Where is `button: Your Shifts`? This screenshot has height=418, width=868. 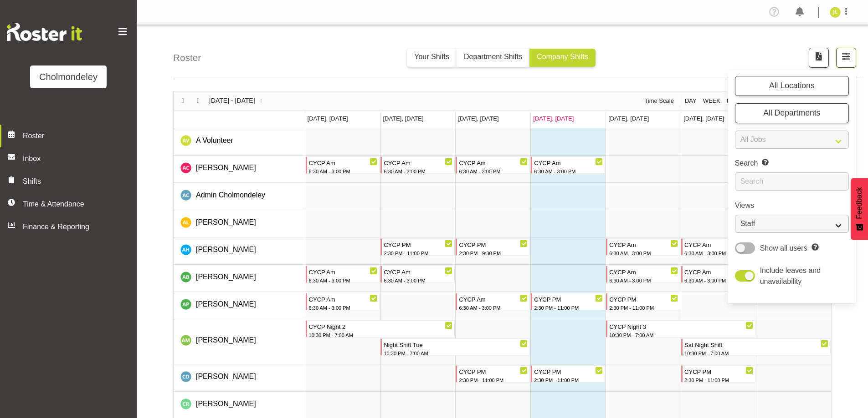
button: Your Shifts is located at coordinates (432, 57).